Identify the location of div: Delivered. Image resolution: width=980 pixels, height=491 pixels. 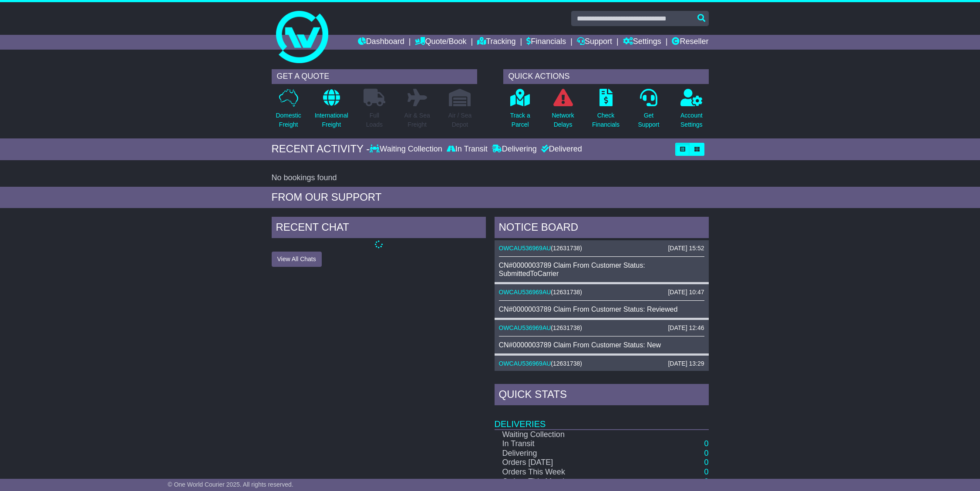
(560, 149).